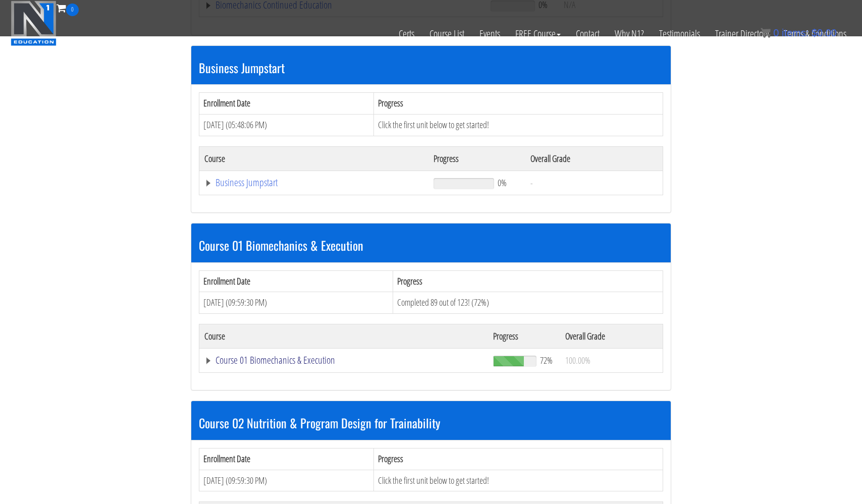  I want to click on h3: Course 02 Nutrition & Program Design for Trainability, so click(431, 423).